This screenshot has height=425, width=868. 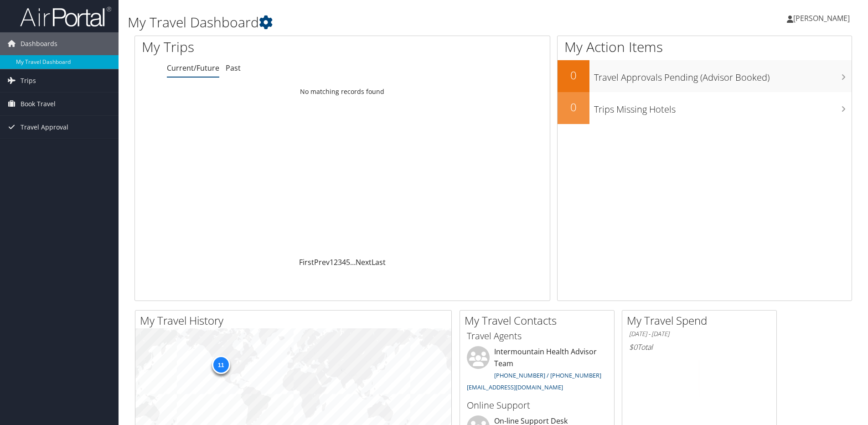 I want to click on h1: My Action Items, so click(x=704, y=47).